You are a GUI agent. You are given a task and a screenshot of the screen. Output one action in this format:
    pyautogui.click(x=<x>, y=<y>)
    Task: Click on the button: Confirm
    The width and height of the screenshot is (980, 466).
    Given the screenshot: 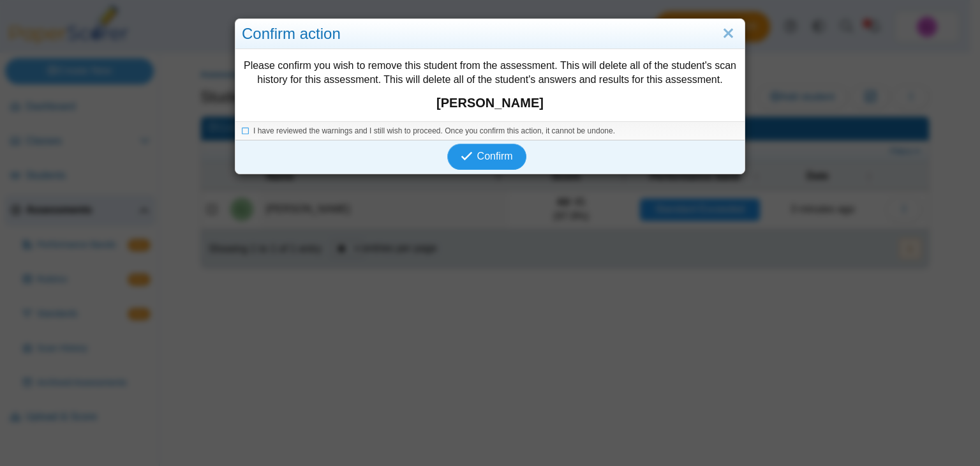 What is the action you would take?
    pyautogui.click(x=487, y=156)
    